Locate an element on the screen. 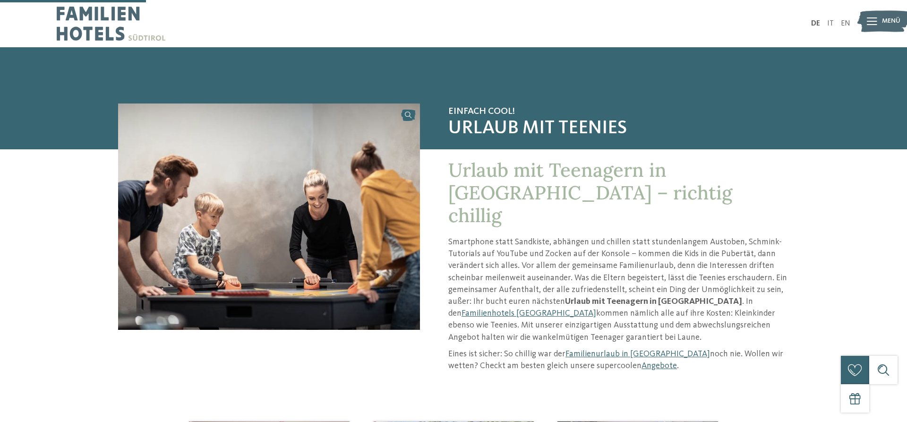  p: Smartphone statt Sandkiste, abhängen und chillen statt stundenlangem Austoben, Schmink-Tutorials ... is located at coordinates (618, 289).